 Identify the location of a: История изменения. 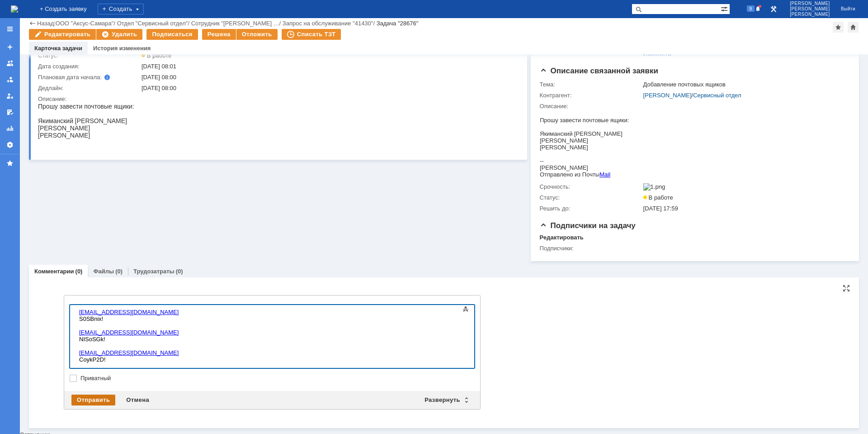
(121, 48).